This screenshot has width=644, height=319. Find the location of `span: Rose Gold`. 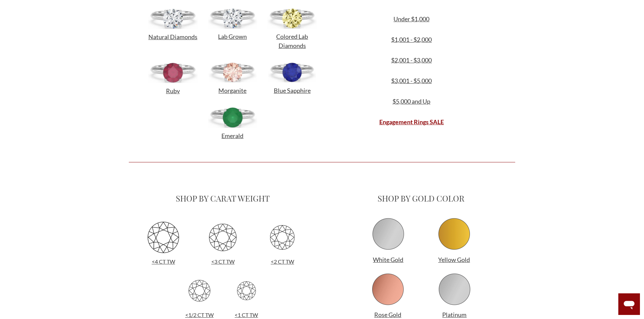

span: Rose Gold is located at coordinates (387, 315).